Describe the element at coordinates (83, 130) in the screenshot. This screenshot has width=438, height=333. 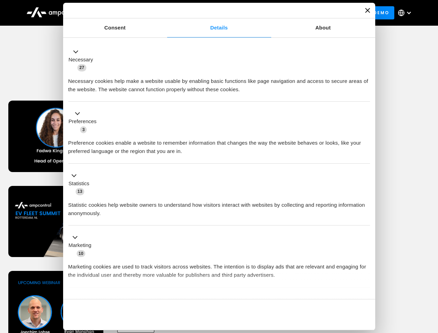
I see `span: 3` at that location.